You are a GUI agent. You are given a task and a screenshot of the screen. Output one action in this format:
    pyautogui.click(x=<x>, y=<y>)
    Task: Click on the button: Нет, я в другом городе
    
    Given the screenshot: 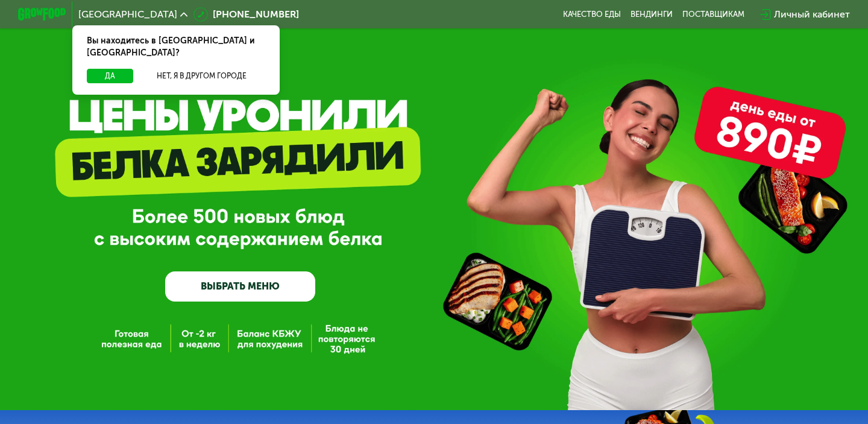 What is the action you would take?
    pyautogui.click(x=201, y=76)
    